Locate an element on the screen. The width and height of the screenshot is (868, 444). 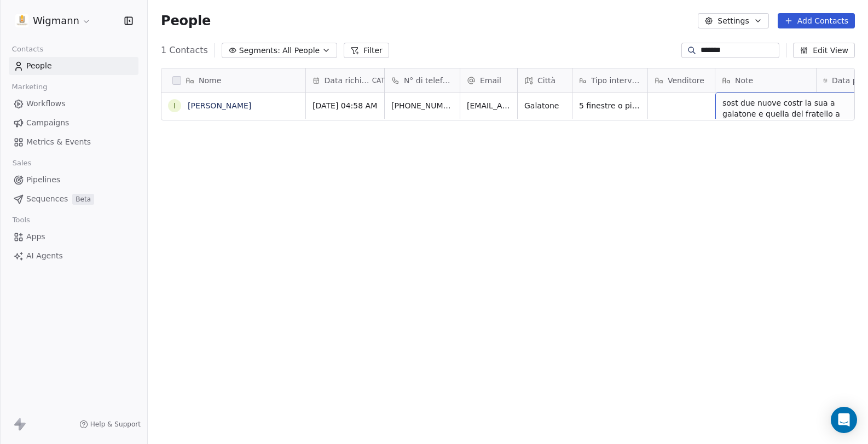
span: 1 Contacts is located at coordinates (184, 50).